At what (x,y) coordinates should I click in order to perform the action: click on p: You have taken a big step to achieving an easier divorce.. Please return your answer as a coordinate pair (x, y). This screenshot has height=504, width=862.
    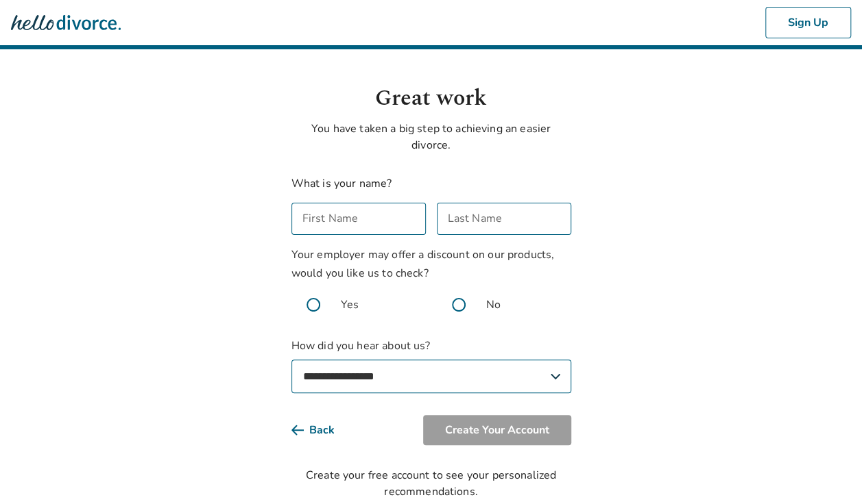
    Looking at the image, I should click on (431, 137).